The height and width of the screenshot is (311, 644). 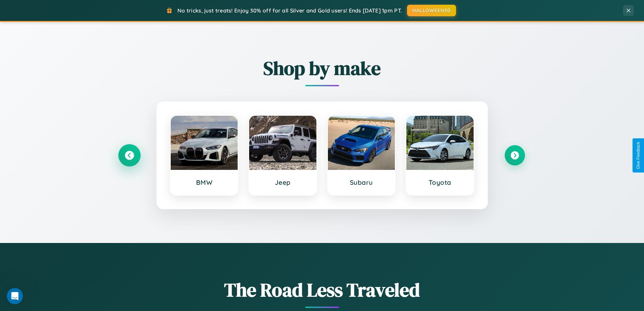 What do you see at coordinates (204, 182) in the screenshot?
I see `h3: BMW` at bounding box center [204, 182].